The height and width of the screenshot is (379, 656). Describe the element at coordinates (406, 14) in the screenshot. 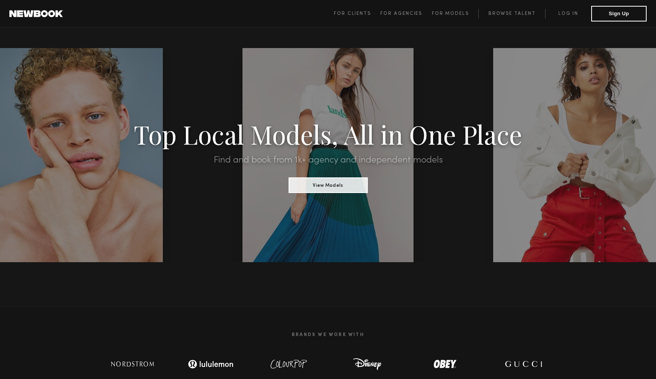

I see `a: For Agencies` at that location.